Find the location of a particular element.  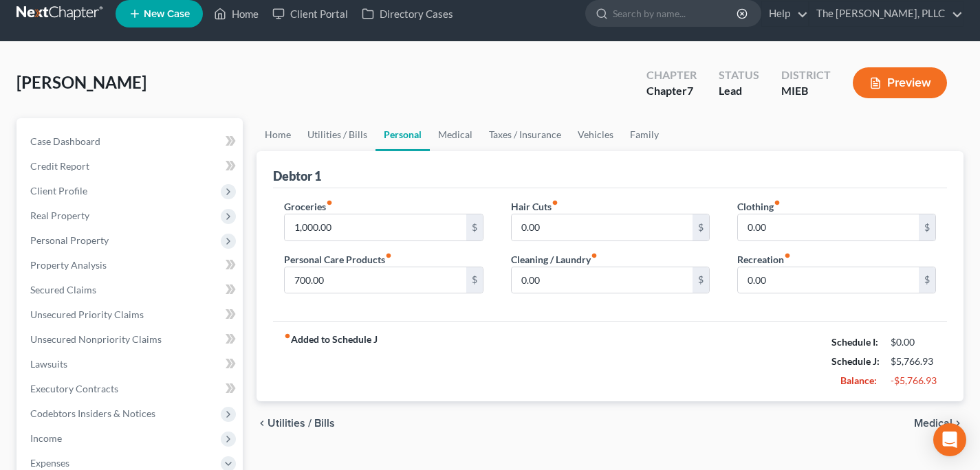

span: Expenses is located at coordinates (50, 463).